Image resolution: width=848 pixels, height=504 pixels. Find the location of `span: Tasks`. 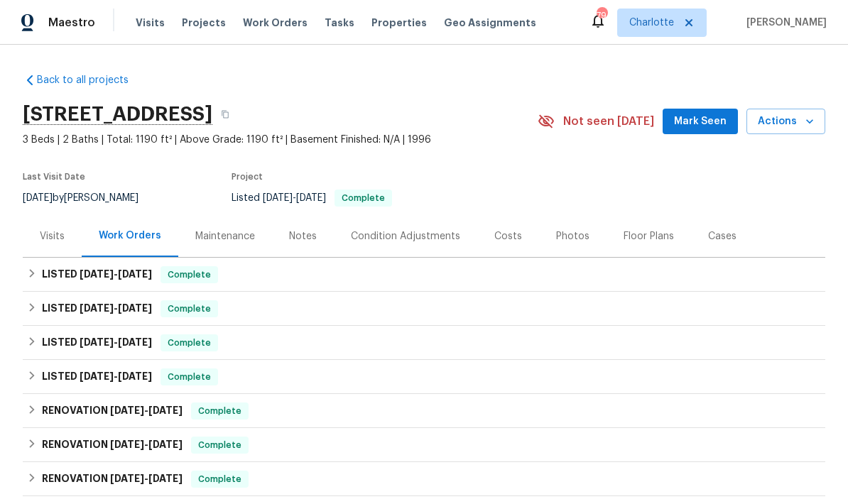

span: Tasks is located at coordinates (340, 23).